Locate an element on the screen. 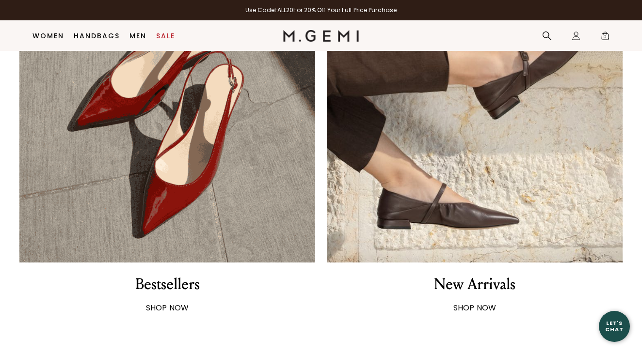 The image size is (642, 354). div: New Arrivals is located at coordinates (475, 285).